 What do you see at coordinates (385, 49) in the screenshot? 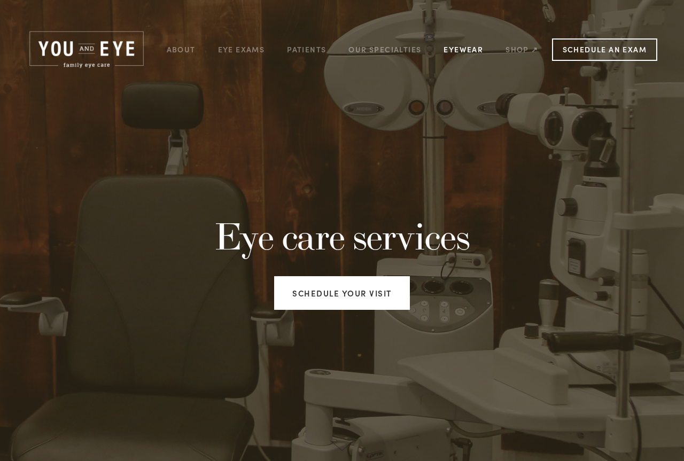
I see `a: Our Specialties` at bounding box center [385, 49].